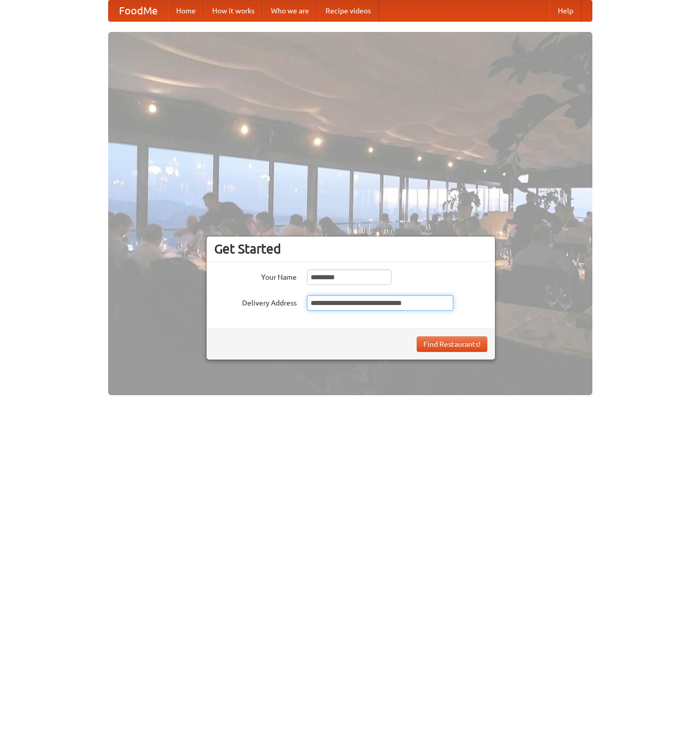 The width and height of the screenshot is (700, 729). I want to click on a: How it works, so click(233, 11).